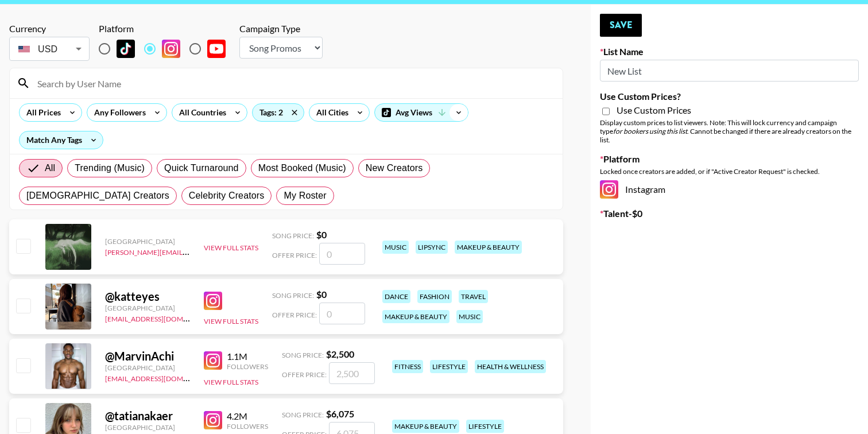  Describe the element at coordinates (396, 296) in the screenshot. I see `div: dance` at that location.